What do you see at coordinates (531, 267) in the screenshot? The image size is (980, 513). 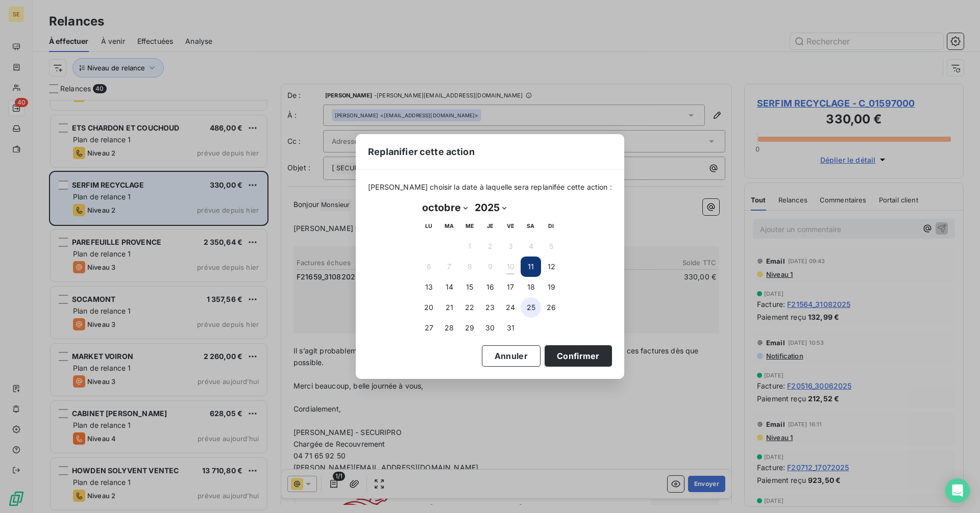 I see `button: 11` at bounding box center [531, 267].